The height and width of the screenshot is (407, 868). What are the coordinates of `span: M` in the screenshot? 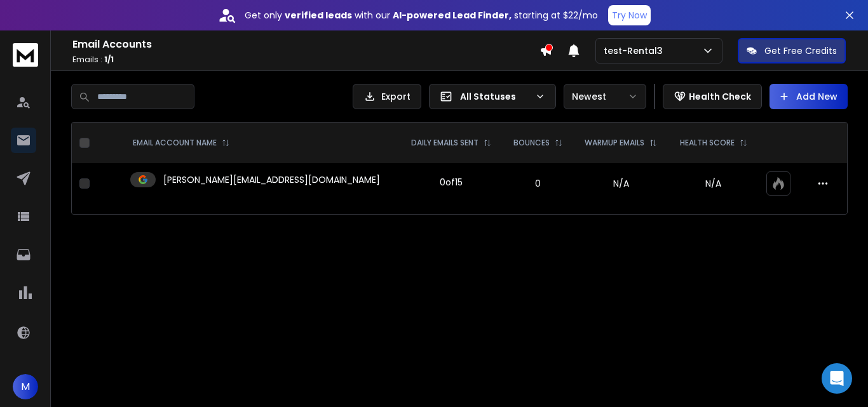 It's located at (25, 387).